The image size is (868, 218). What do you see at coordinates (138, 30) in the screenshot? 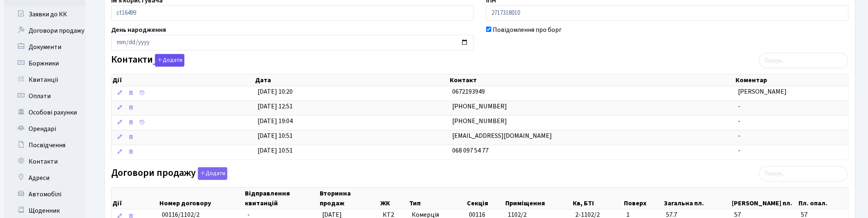
I see `label: День народження` at bounding box center [138, 30].